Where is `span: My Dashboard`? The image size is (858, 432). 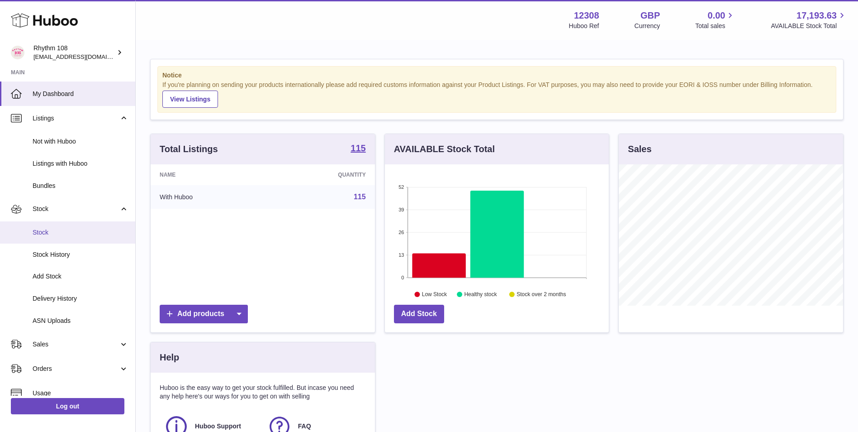
span: My Dashboard is located at coordinates (81, 94).